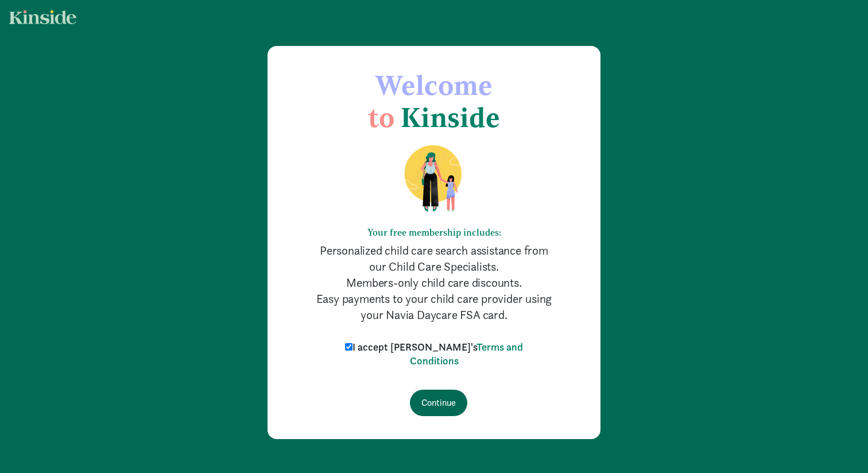  Describe the element at coordinates (434, 306) in the screenshot. I see `p: Easy payments to your child care provider using your Navia Daycare FSA card.` at that location.